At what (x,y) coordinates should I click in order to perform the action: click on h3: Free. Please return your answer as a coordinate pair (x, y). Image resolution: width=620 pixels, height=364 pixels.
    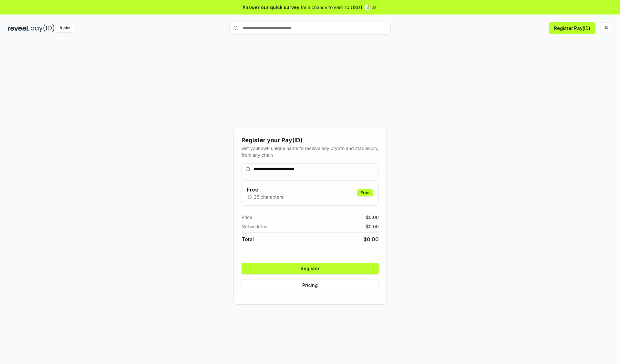
    Looking at the image, I should click on (265, 189).